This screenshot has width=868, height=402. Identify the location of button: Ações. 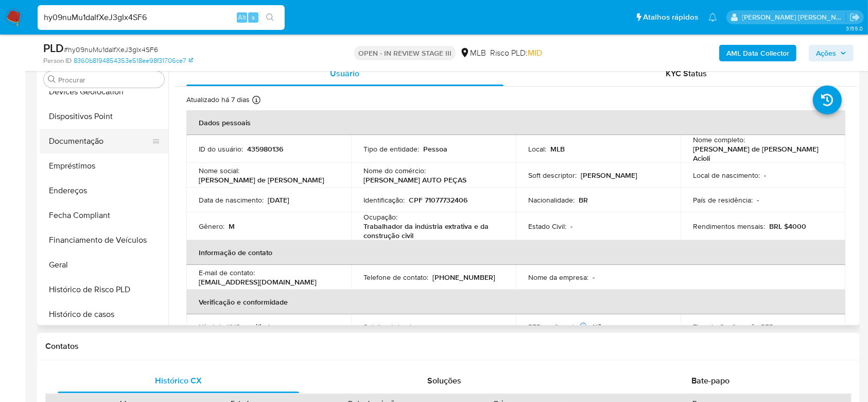
(831, 53).